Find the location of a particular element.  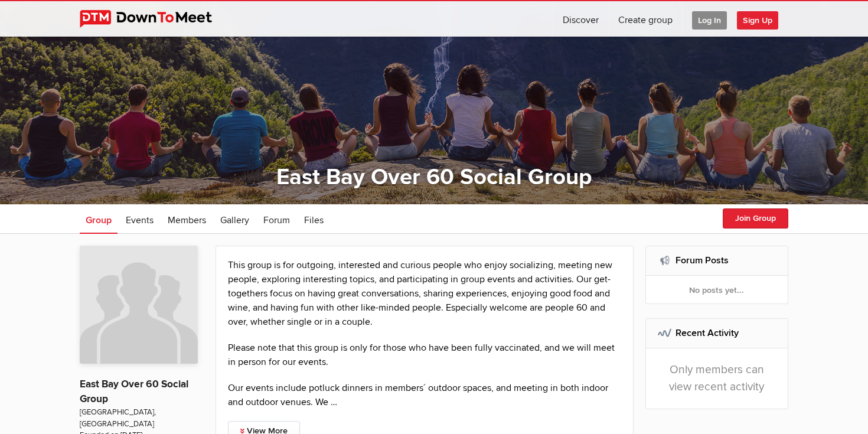

a: Log In is located at coordinates (709, 19).